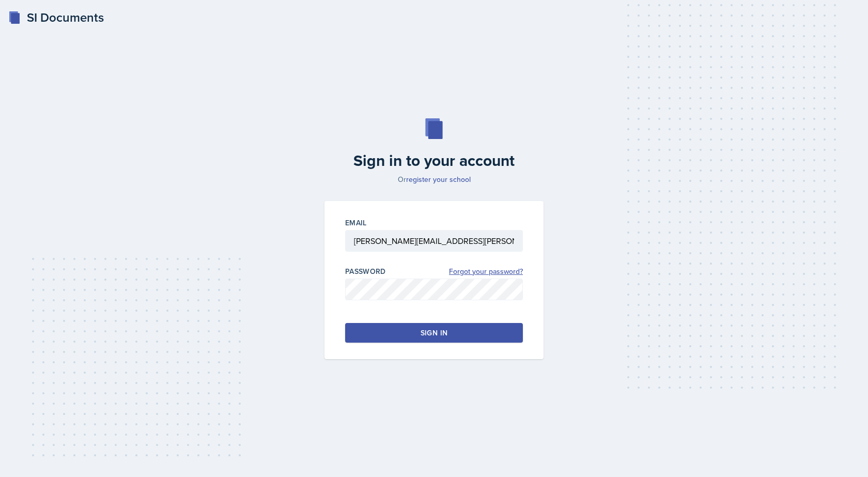  Describe the element at coordinates (438, 179) in the screenshot. I see `a: register your school` at that location.